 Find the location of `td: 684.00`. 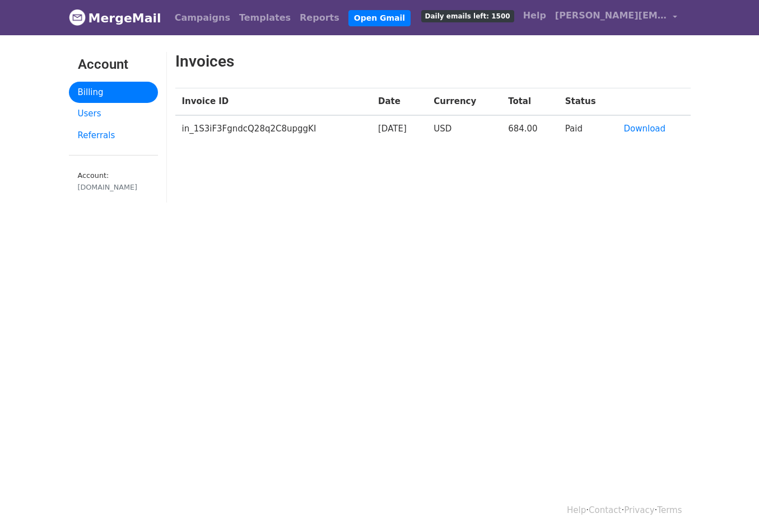

td: 684.00 is located at coordinates (529, 129).